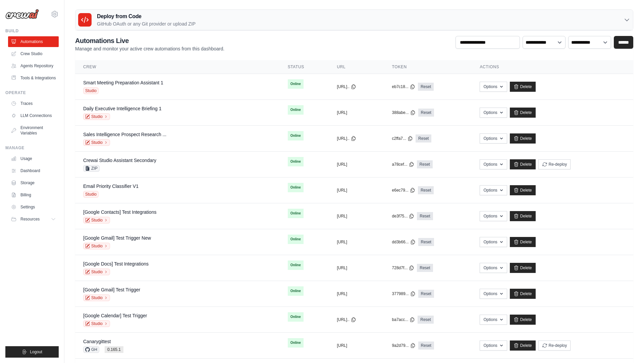  I want to click on a: Storage, so click(33, 183).